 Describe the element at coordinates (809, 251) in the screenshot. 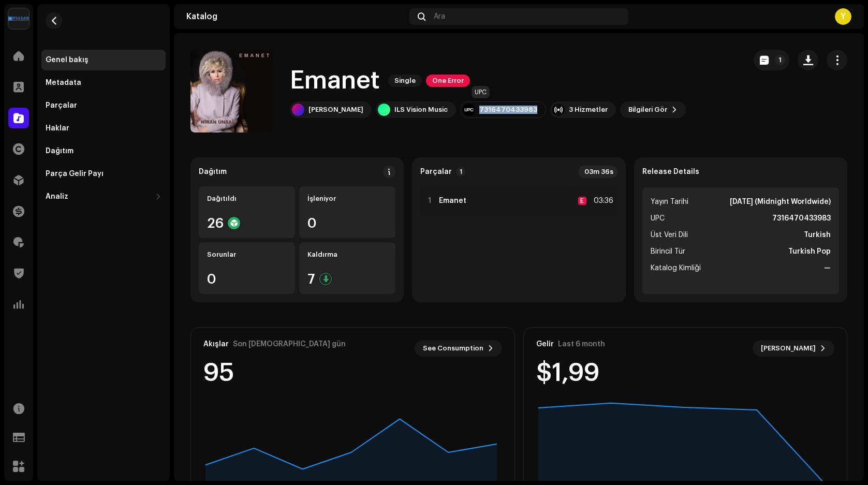

I see `strong: Turkish Pop` at that location.